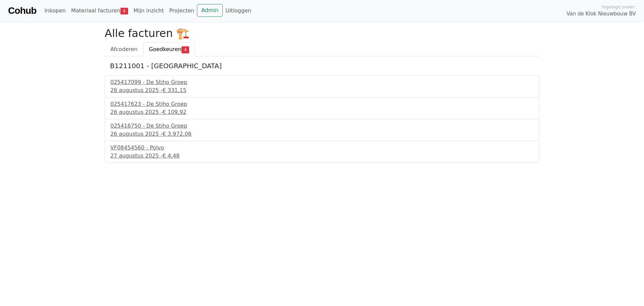 The width and height of the screenshot is (644, 306). Describe the element at coordinates (238, 11) in the screenshot. I see `a: Uitloggen` at that location.